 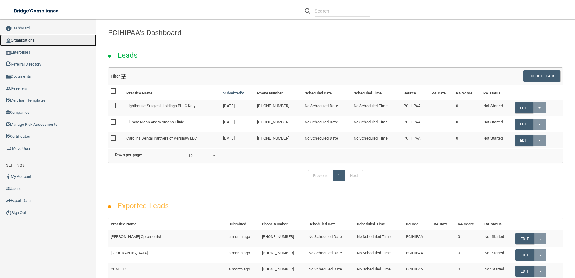 What do you see at coordinates (123, 76) in the screenshot?
I see `img: icon-filter@2x.21656d0b.png` at bounding box center [123, 76].